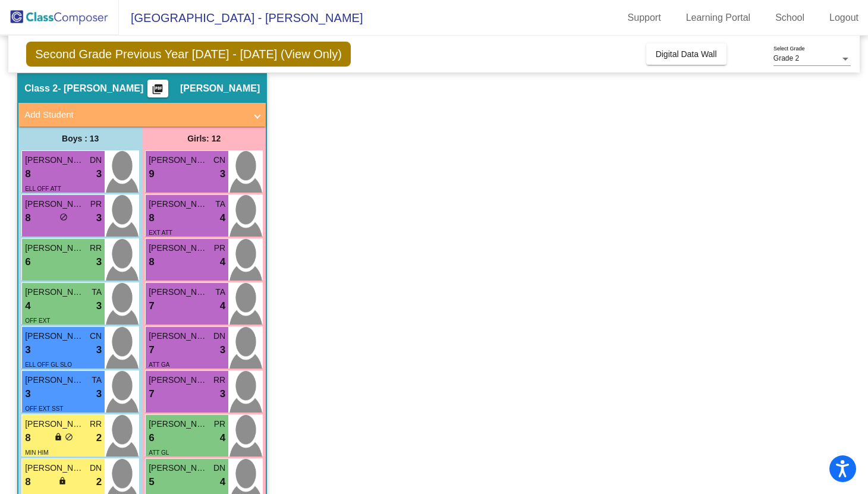 The image size is (868, 494). Describe the element at coordinates (686, 54) in the screenshot. I see `button: Digital Data Wall` at that location.